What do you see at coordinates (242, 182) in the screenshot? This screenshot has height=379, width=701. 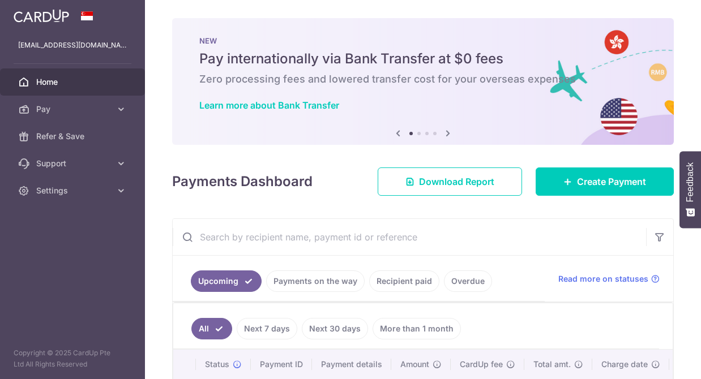 I see `h4: Payments Dashboard` at bounding box center [242, 182].